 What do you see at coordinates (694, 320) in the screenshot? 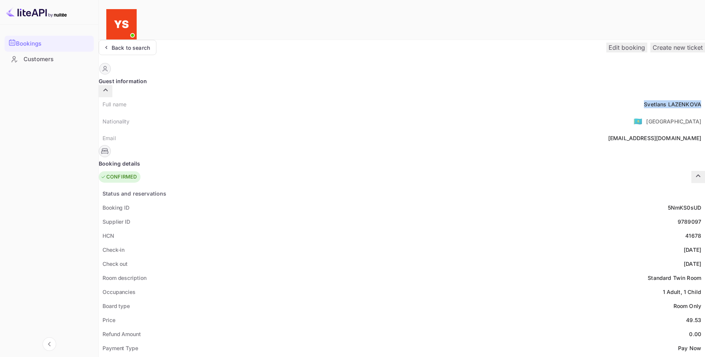
I see `div: 49.53` at bounding box center [694, 320].